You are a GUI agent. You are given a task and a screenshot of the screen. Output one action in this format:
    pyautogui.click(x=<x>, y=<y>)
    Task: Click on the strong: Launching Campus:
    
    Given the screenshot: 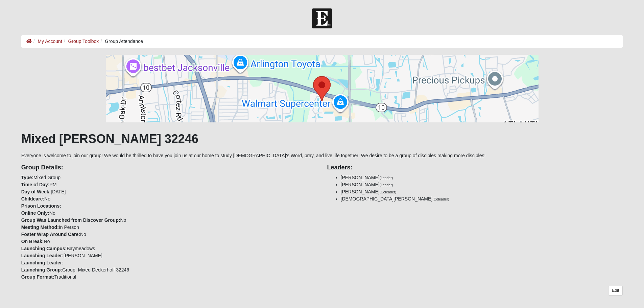 What is the action you would take?
    pyautogui.click(x=44, y=249)
    